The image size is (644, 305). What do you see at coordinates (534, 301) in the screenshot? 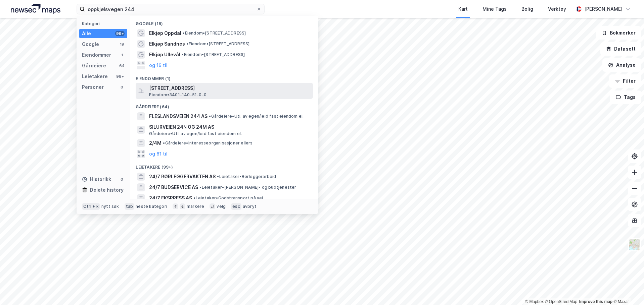
I see `a: Mapbox` at bounding box center [534, 301].